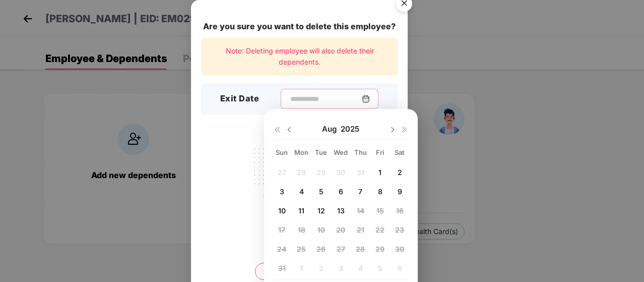 The width and height of the screenshot is (644, 282). Describe the element at coordinates (299, 182) in the screenshot. I see `img: svg+xml;base64,PHN2ZyB4bWxucz0iaHR0cDovL3d3dy53My5vcmcvMjAwMC9zdmciIHdpZHRoPSIyMjQiIGhlaWdodD0iMT...` at that location.